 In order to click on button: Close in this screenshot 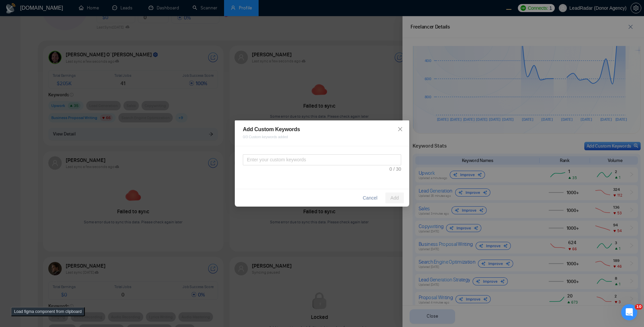, I will do `click(400, 129)`.